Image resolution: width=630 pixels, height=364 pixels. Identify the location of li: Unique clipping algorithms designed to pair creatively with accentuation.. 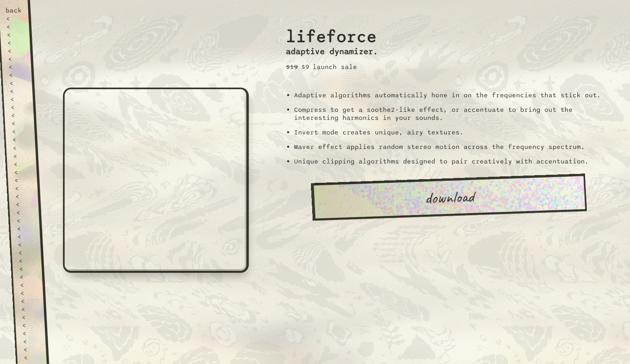
(457, 162).